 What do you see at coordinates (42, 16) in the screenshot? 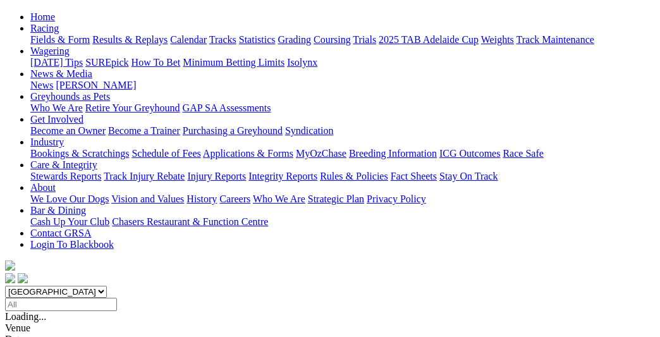
I see `a: Home` at bounding box center [42, 16].